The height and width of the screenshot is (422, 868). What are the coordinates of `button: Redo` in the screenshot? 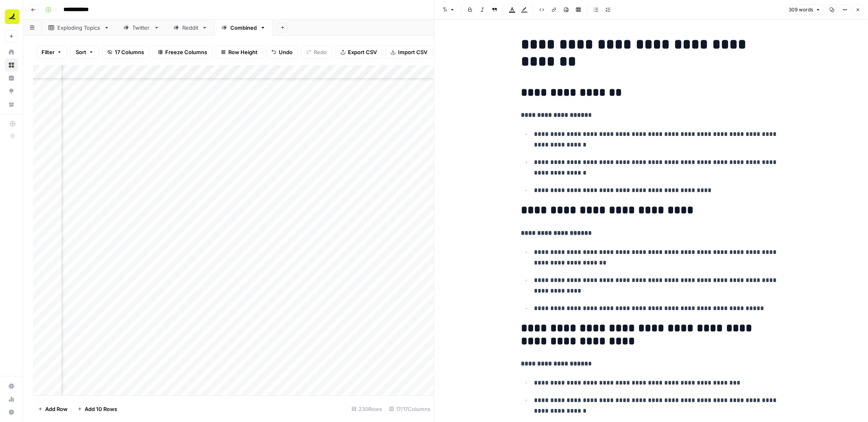 It's located at (317, 52).